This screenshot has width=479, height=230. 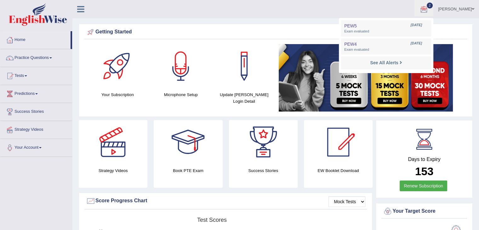 What do you see at coordinates (181, 94) in the screenshot?
I see `h4: Microphone Setup` at bounding box center [181, 94].